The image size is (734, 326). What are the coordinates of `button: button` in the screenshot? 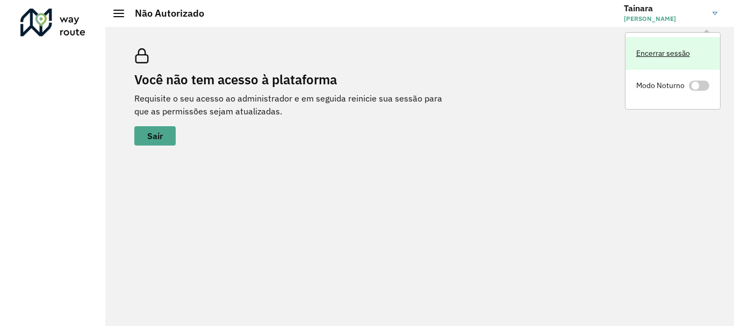 It's located at (155, 136).